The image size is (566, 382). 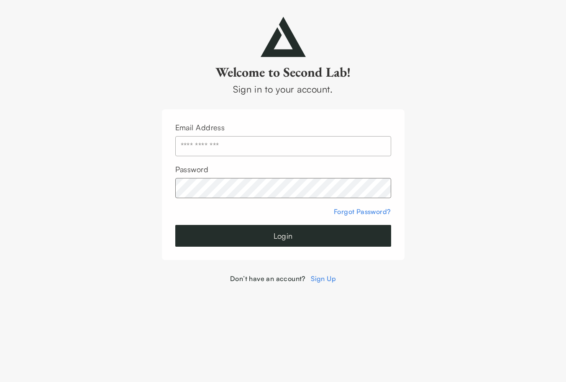 I want to click on div: Don’t have an account?, so click(x=283, y=278).